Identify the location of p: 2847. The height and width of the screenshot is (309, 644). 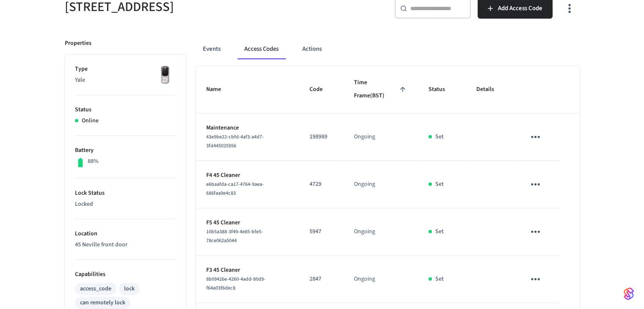
(321, 278).